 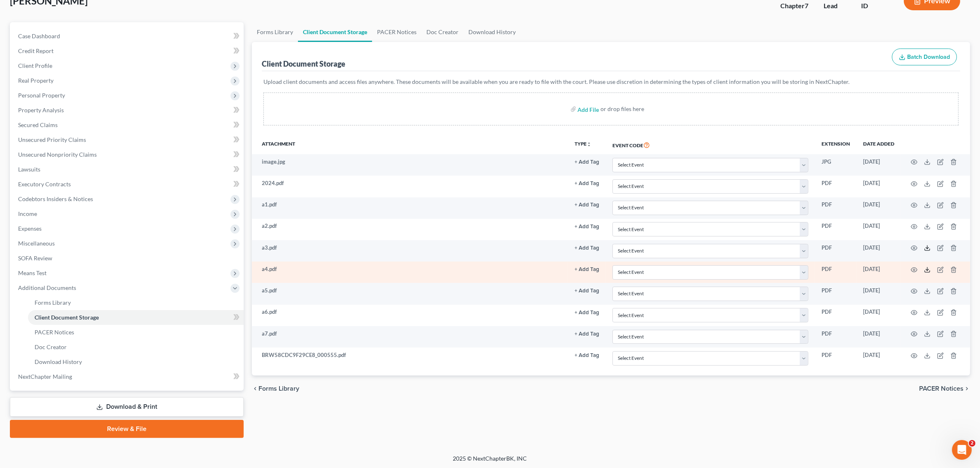 I want to click on th: Event Code, so click(x=711, y=145).